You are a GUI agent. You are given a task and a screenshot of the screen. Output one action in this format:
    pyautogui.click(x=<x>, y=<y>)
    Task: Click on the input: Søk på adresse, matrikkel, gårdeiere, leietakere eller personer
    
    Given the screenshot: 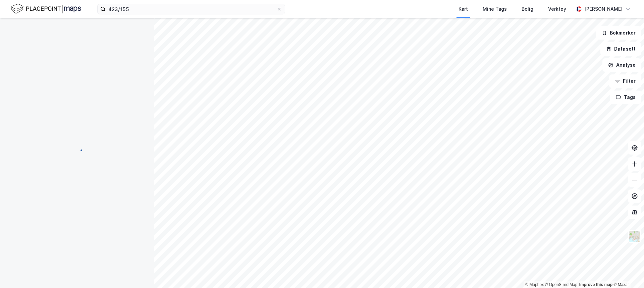 What is the action you would take?
    pyautogui.click(x=191, y=9)
    